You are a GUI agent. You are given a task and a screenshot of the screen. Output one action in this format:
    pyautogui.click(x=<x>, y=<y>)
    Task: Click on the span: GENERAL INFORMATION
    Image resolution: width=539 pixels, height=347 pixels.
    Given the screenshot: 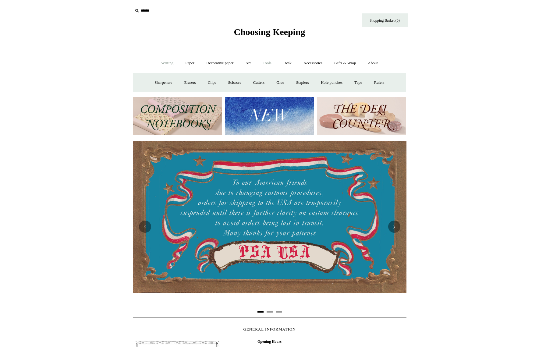 What is the action you would take?
    pyautogui.click(x=270, y=329)
    